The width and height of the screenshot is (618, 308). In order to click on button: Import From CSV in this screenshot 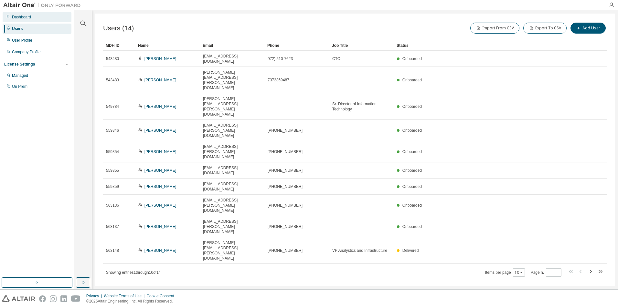, I will do `click(495, 28)`.